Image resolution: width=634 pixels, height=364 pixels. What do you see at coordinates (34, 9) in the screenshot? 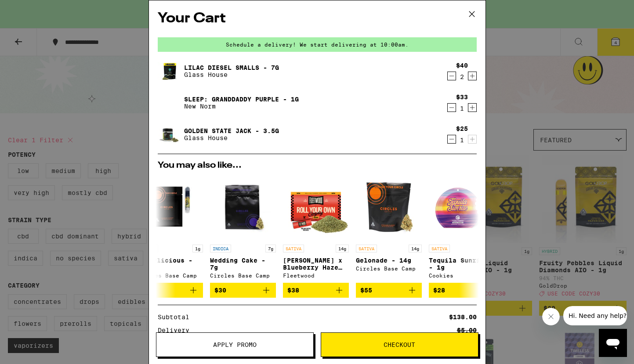
I see `span: Hi. Need any help?` at bounding box center [34, 9].